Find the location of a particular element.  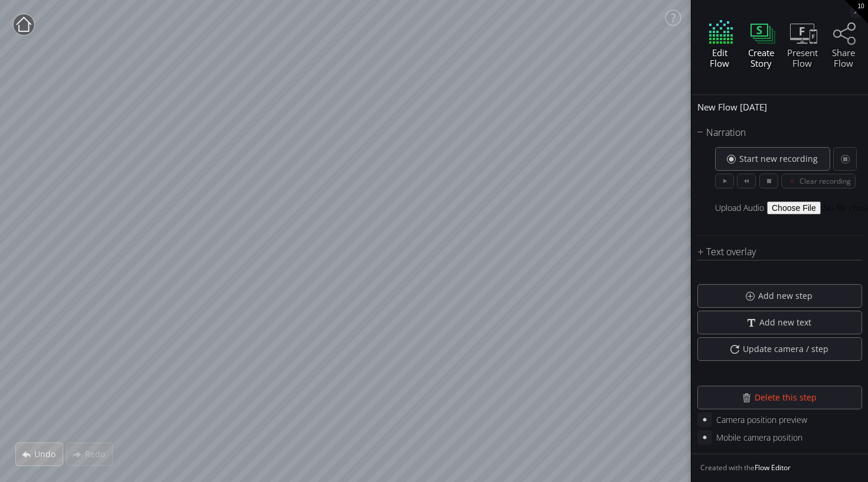

div: Present Flow is located at coordinates (802, 58).